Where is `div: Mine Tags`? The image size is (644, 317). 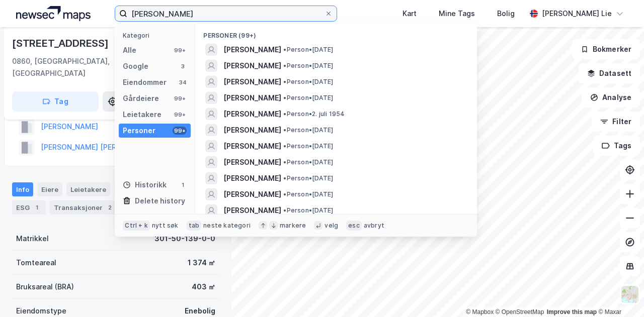 div: Mine Tags is located at coordinates (457, 14).